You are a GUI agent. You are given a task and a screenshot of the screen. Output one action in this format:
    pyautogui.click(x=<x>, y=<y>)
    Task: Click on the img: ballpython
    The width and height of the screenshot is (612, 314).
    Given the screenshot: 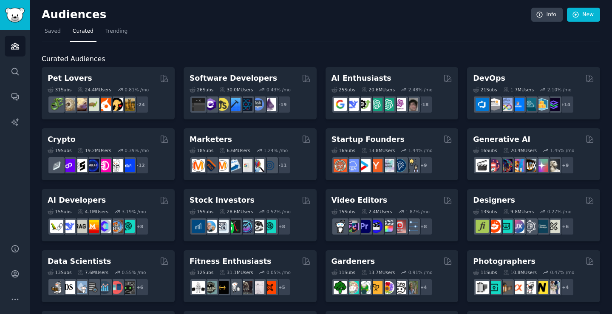 What is the action you would take?
    pyautogui.click(x=68, y=104)
    